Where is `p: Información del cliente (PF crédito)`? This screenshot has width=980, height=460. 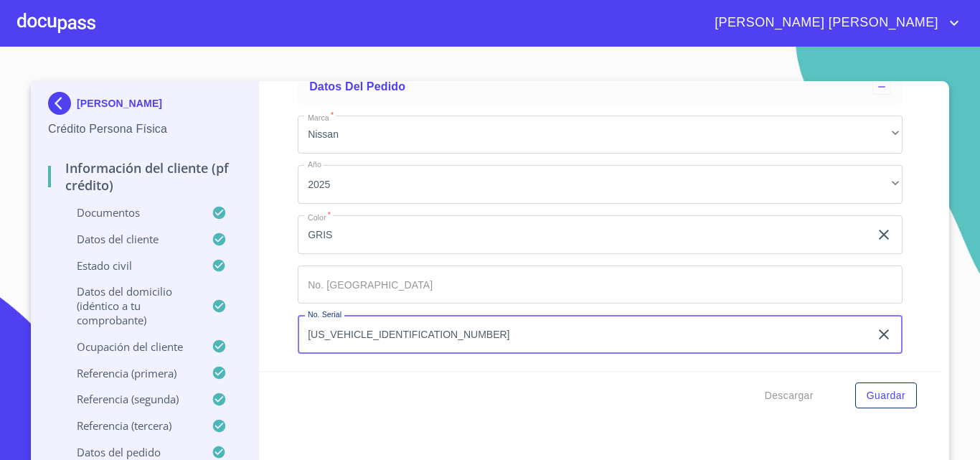
p: Información del cliente (PF crédito) is located at coordinates (144, 177).